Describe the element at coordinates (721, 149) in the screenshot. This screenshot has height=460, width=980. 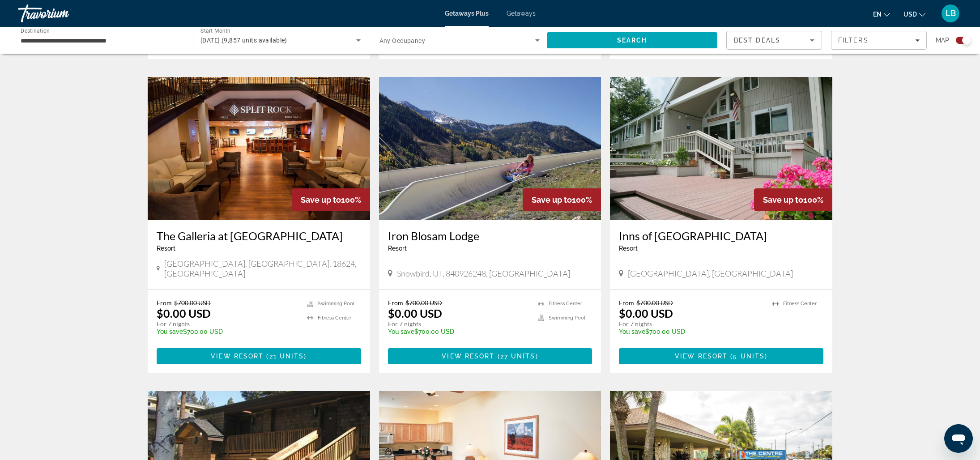
I see `a: Inns of Waterville Valley` at that location.